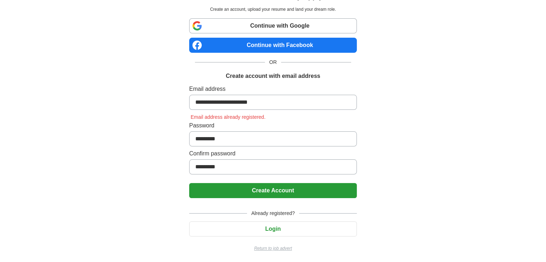 The height and width of the screenshot is (262, 546). Describe the element at coordinates (273, 45) in the screenshot. I see `a: Continue with Facebook` at that location.